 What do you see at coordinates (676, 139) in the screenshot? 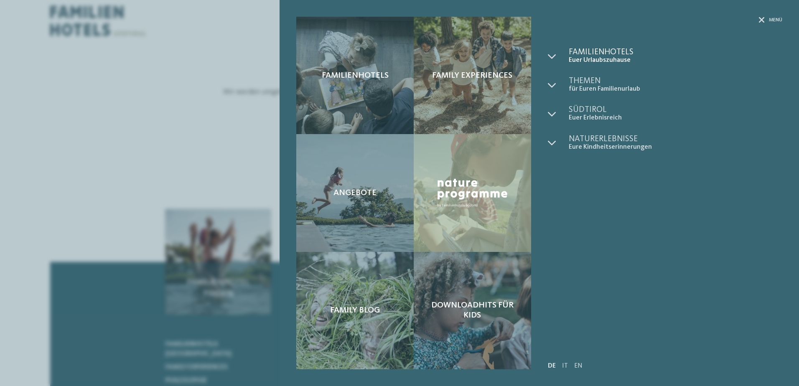
I see `span: Naturerlebnisse` at bounding box center [676, 139].